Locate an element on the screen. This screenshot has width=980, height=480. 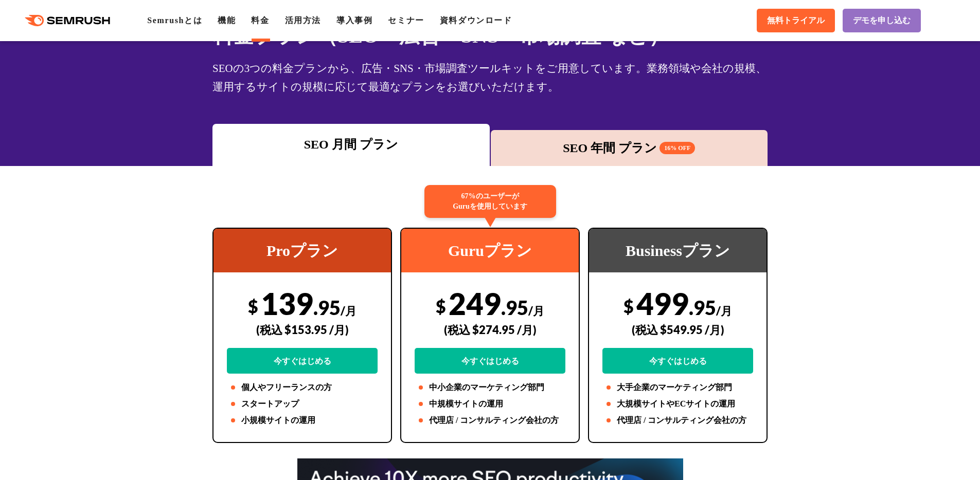
div: SEOの3つの料金プランから、広告・SNS・市場調査ツールキットをご用意しています。業務領域や会社の規模、運用するサイトの規模に応じて最適なプランをお選びいただけます。 is located at coordinates (489, 77).